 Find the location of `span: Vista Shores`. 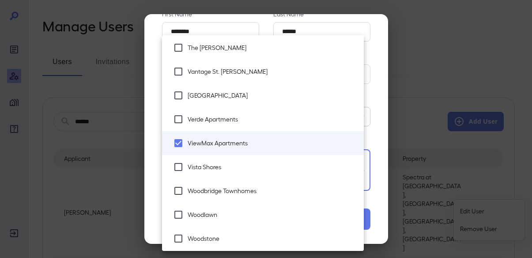

span: Vista Shores is located at coordinates (272, 167).